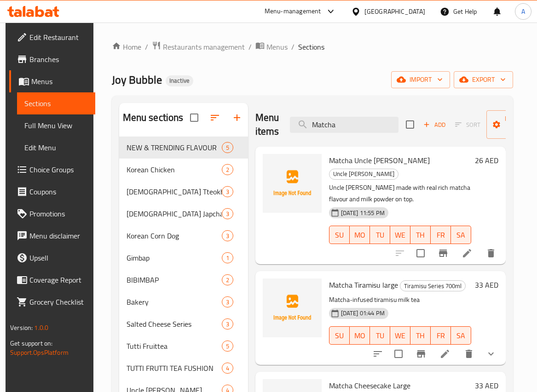  I want to click on button: export, so click(483, 80).